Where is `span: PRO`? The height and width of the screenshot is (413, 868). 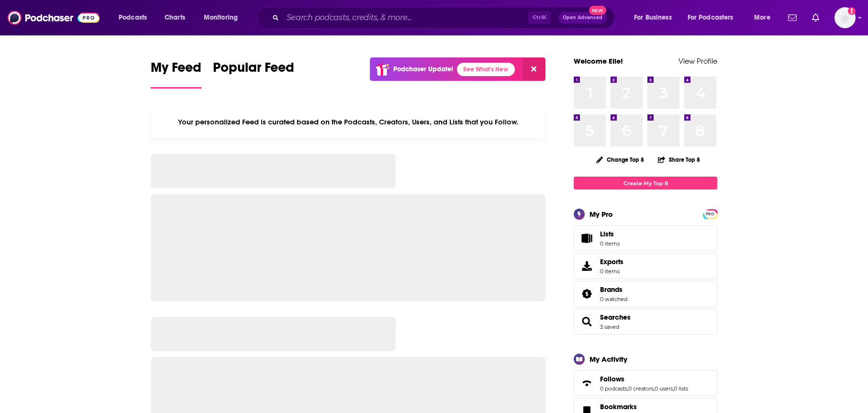 span: PRO is located at coordinates (710, 214).